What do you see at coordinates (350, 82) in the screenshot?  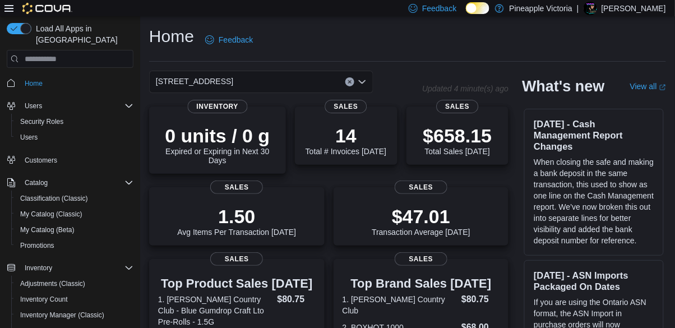 I see `button: Clear input` at bounding box center [350, 82].